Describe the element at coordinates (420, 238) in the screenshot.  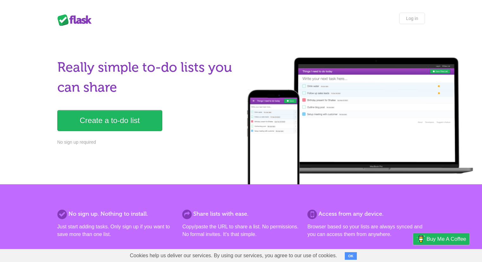
I see `img: Buy me a coffee` at that location.